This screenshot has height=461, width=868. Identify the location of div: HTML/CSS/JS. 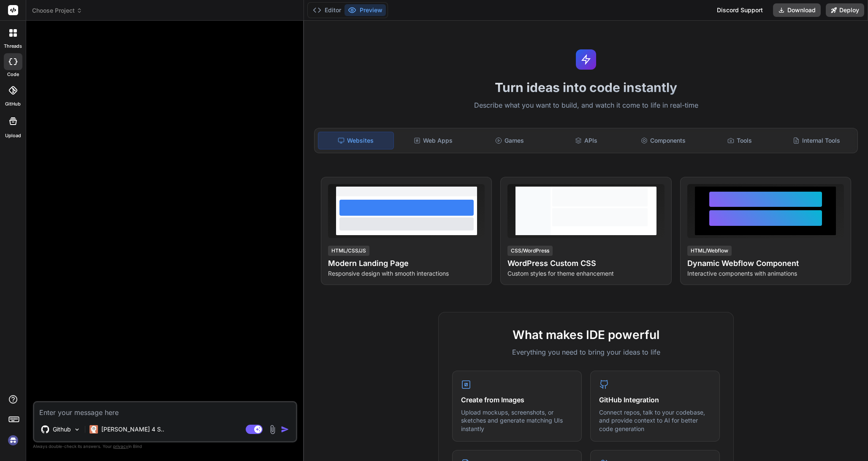
(349, 251).